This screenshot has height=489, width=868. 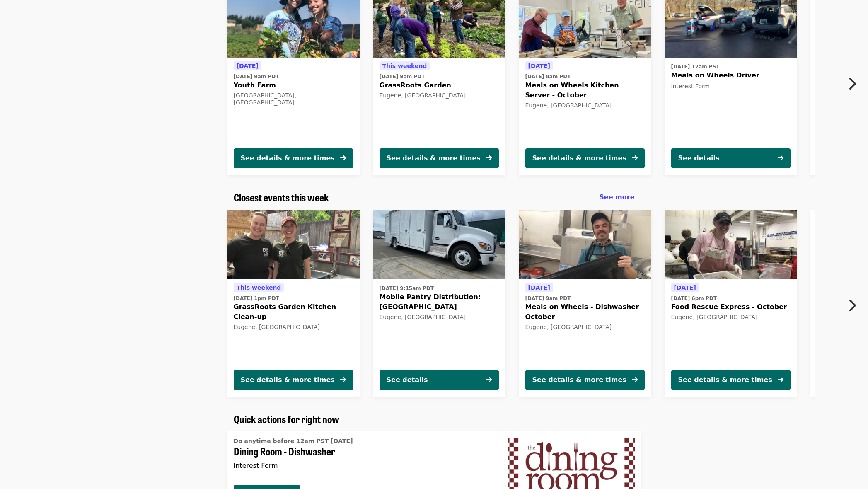 What do you see at coordinates (731, 75) in the screenshot?
I see `span: Meals on Wheels Driver` at bounding box center [731, 75].